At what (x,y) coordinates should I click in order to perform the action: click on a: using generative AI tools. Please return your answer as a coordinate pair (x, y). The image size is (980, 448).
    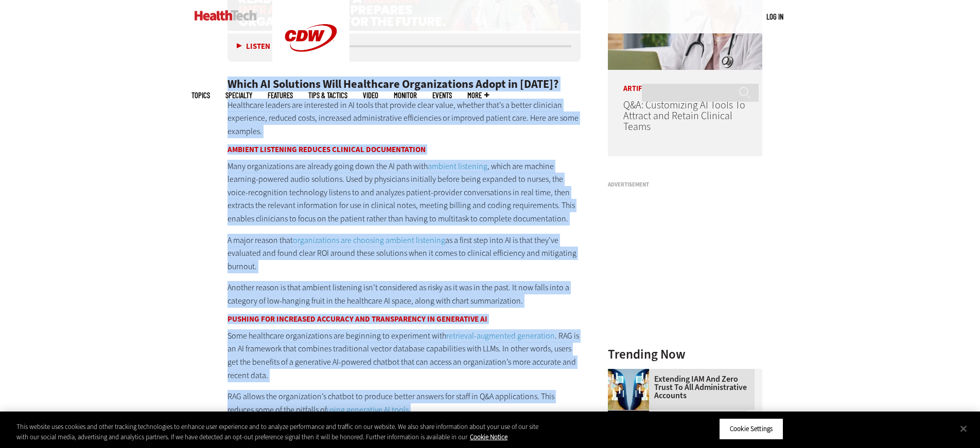
    Looking at the image, I should click on (368, 409).